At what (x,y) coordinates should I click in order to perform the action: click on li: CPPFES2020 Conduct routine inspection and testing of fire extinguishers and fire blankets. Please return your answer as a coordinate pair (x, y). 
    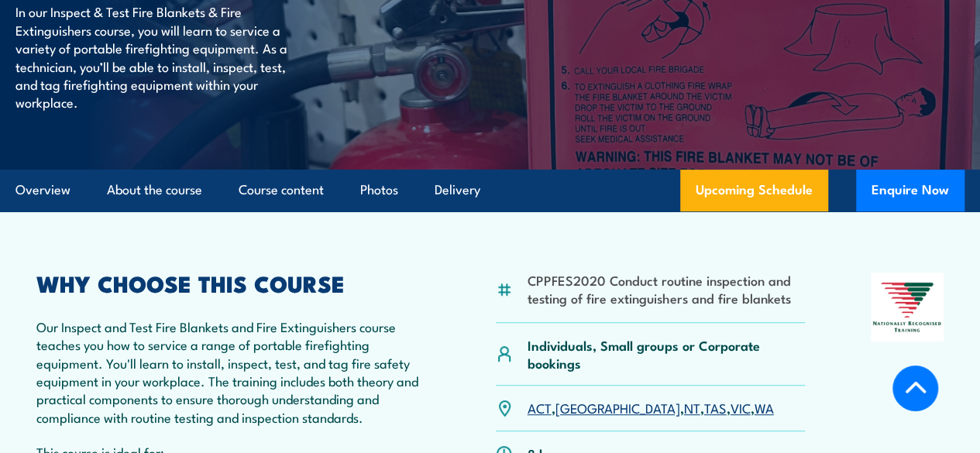
    Looking at the image, I should click on (666, 289).